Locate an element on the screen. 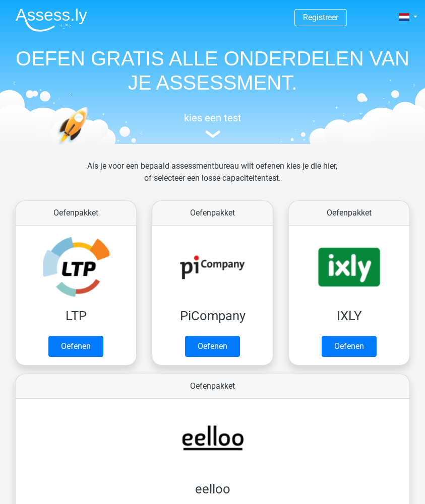 The image size is (425, 504). div: Als je voor een bepaald assessmentbureau wilt oefenen kies je die hier, of selecteer een losse ca... is located at coordinates (213, 178).